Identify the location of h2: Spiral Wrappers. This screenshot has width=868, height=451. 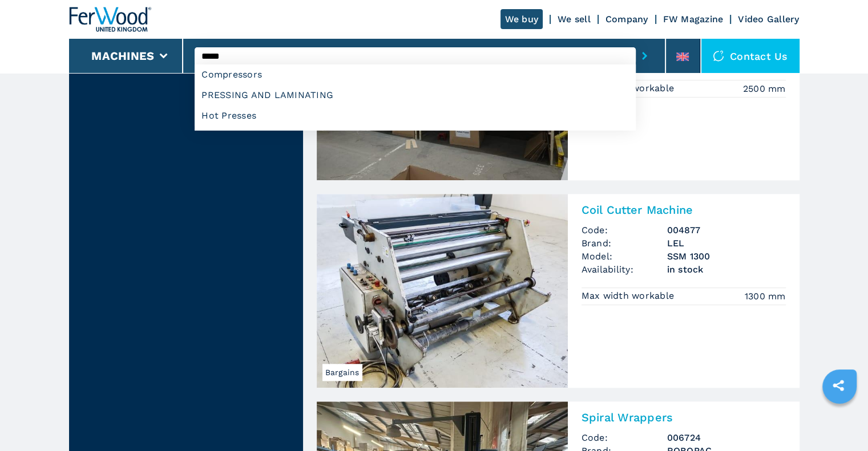
(683, 417).